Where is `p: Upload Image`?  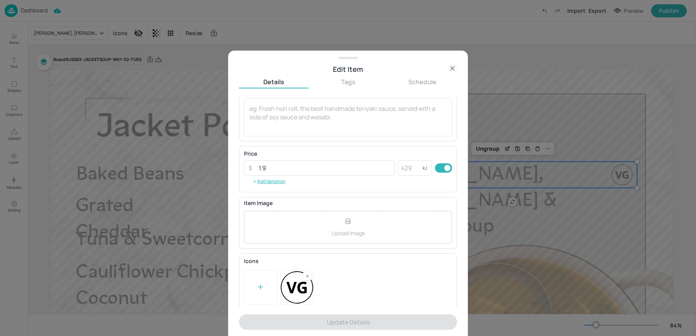
p: Upload Image is located at coordinates (348, 233).